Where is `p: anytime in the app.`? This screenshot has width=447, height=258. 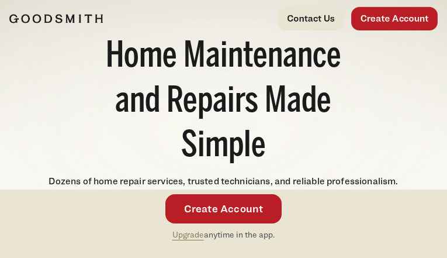
p: anytime in the app. is located at coordinates (224, 235).